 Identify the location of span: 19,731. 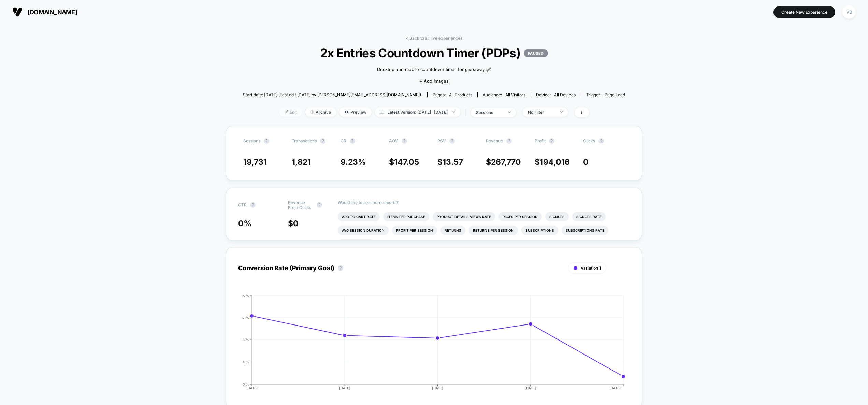
(255, 162).